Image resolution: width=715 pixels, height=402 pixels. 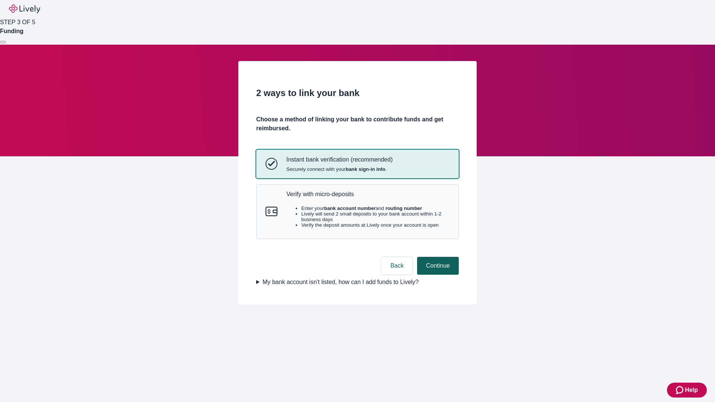 What do you see at coordinates (368, 194) in the screenshot?
I see `p: Verify with micro-deposits` at bounding box center [368, 194].